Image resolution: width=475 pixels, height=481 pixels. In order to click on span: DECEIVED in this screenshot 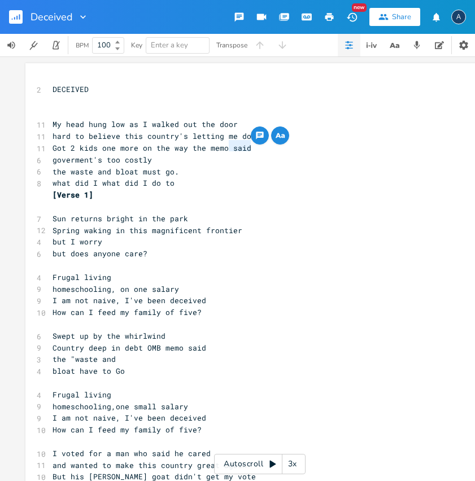, I will do `click(71, 89)`.